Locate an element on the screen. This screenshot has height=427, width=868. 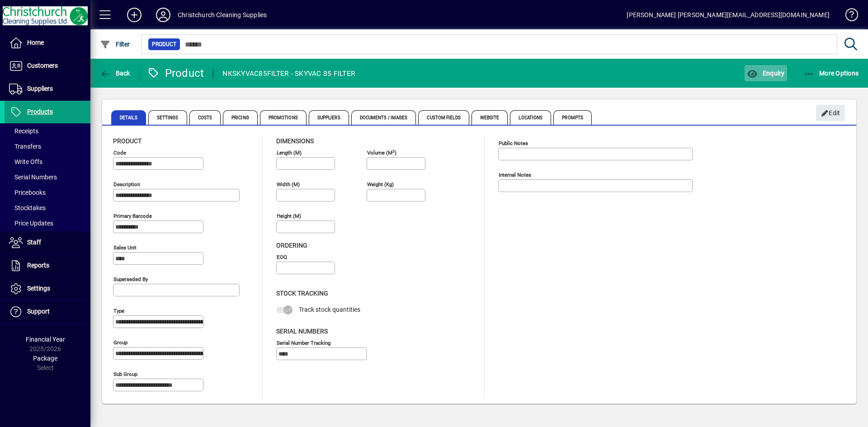
span: Filter is located at coordinates (115, 44).